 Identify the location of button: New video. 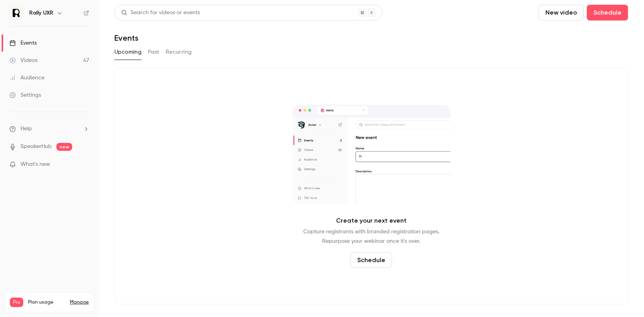
(561, 13).